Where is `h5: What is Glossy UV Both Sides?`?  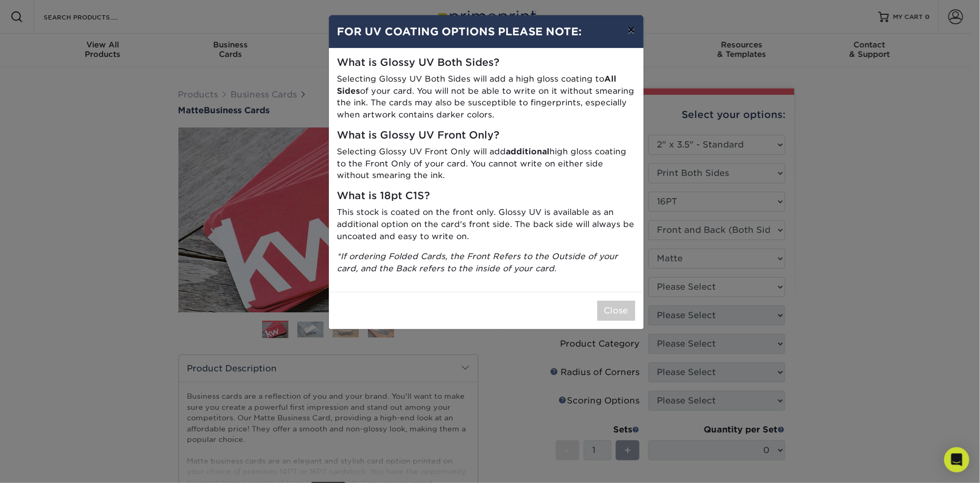
h5: What is Glossy UV Both Sides? is located at coordinates (486, 63).